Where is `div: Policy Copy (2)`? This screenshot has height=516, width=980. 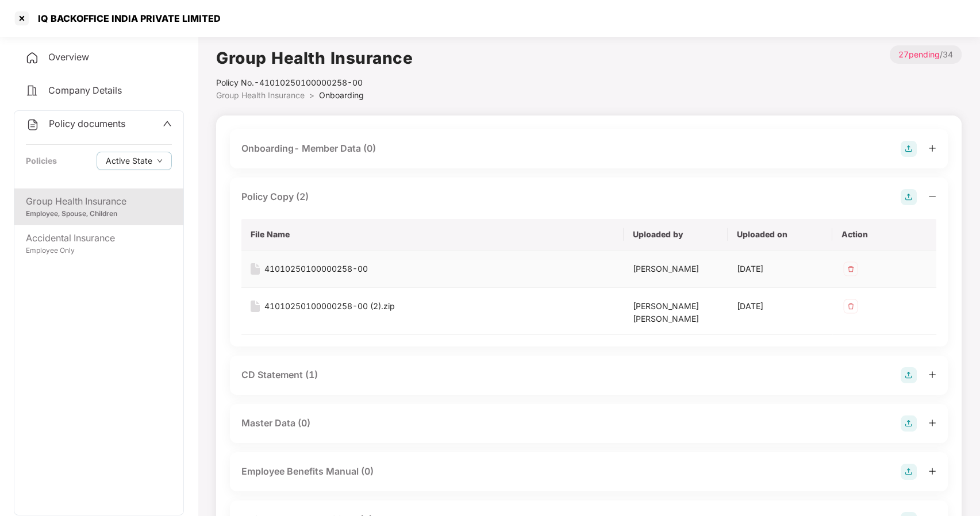 div: Policy Copy (2) is located at coordinates (275, 197).